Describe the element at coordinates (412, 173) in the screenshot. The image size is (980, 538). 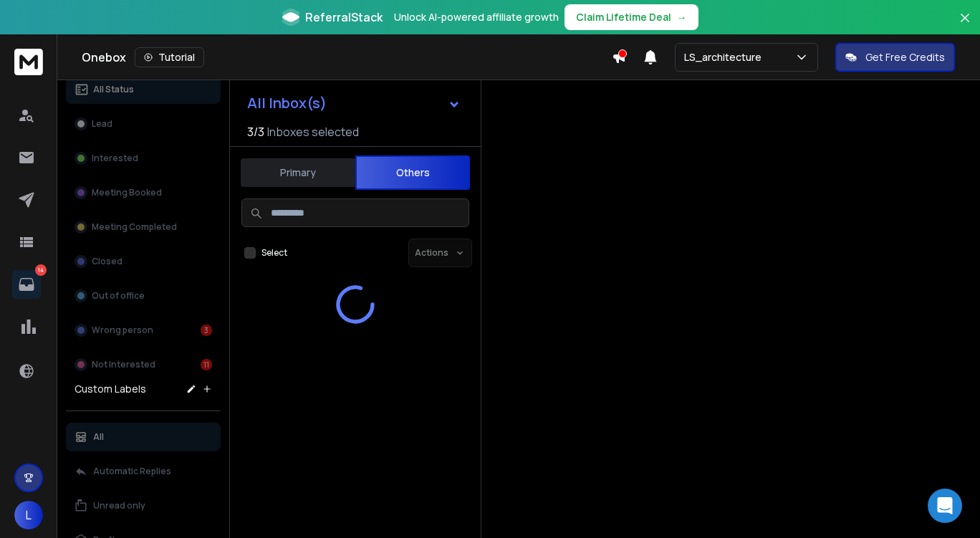
I see `button: Others` at that location.